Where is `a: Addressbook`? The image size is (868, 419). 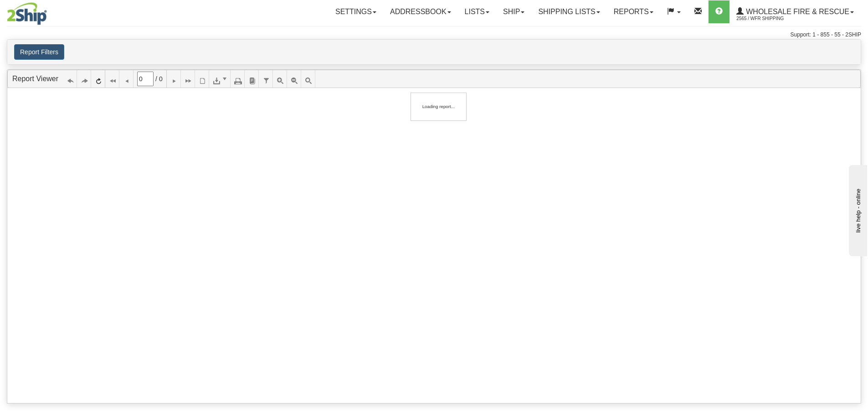
a: Addressbook is located at coordinates (421, 12).